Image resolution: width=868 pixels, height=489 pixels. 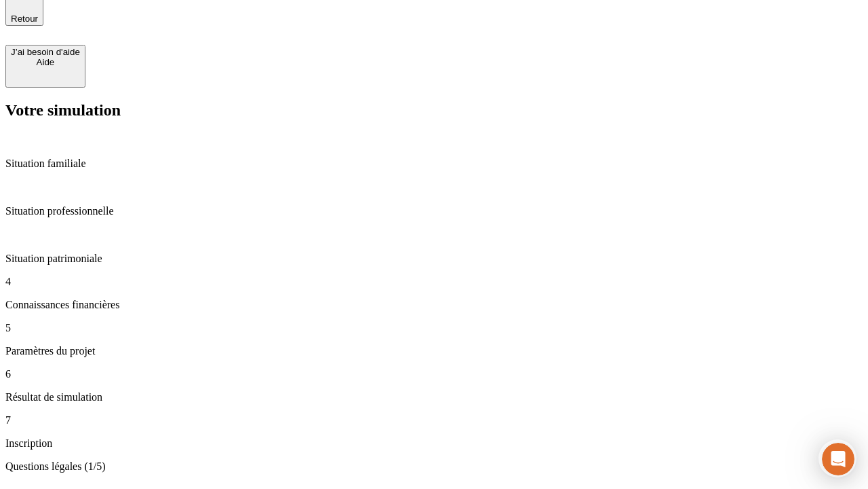 I want to click on p: Résultat de simulation, so click(x=434, y=397).